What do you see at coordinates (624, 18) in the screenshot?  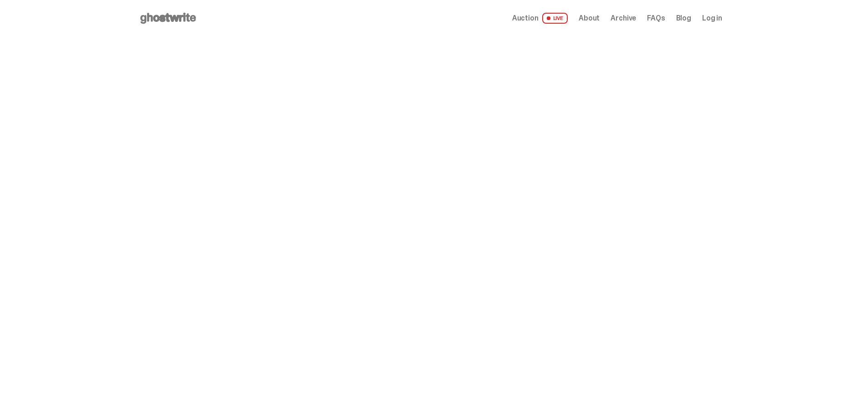 I see `a: Archive` at bounding box center [624, 18].